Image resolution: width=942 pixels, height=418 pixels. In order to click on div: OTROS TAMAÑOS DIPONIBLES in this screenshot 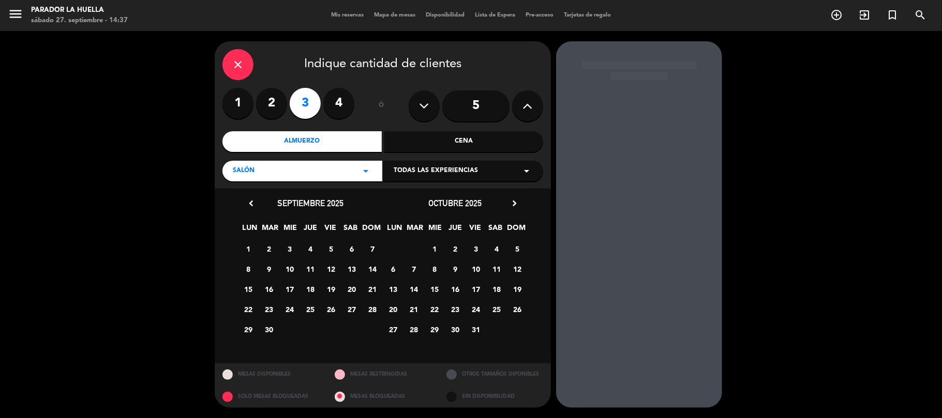, I will do `click(494, 374)`.